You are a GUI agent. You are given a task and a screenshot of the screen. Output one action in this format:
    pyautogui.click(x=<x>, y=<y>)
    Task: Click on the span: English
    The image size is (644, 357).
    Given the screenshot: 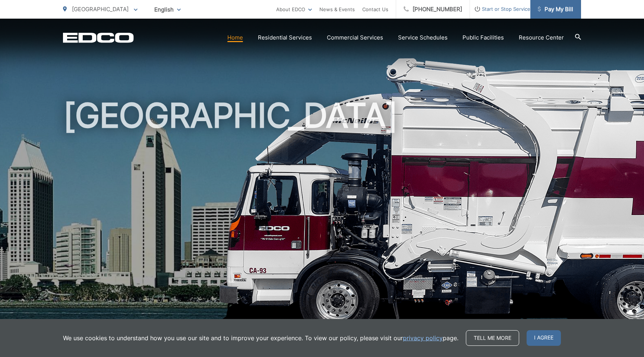 What is the action you would take?
    pyautogui.click(x=167, y=9)
    